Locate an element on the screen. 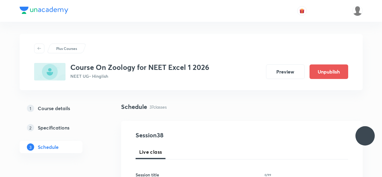 This screenshot has width=382, height=177. img: B0D50EEA-B3EA-4620-B11E-C06CFB4964DC_plus.png is located at coordinates (50, 72).